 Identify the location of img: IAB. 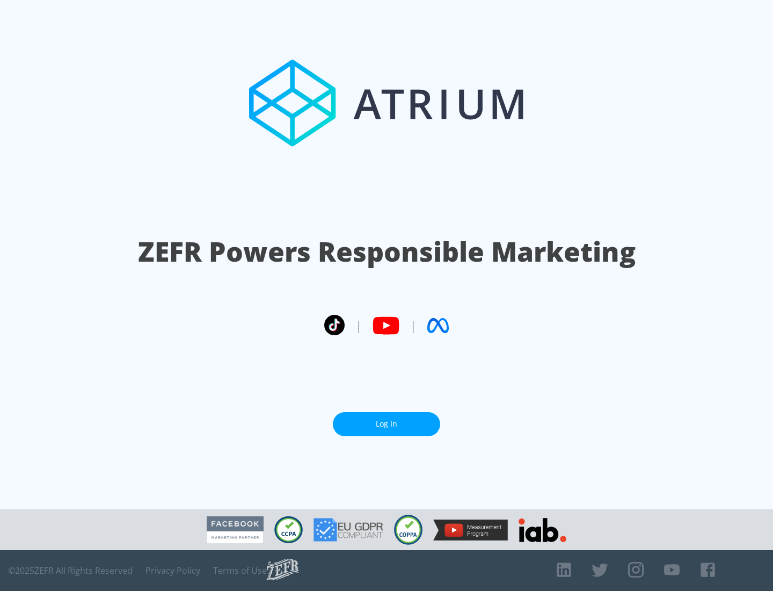
(542, 529).